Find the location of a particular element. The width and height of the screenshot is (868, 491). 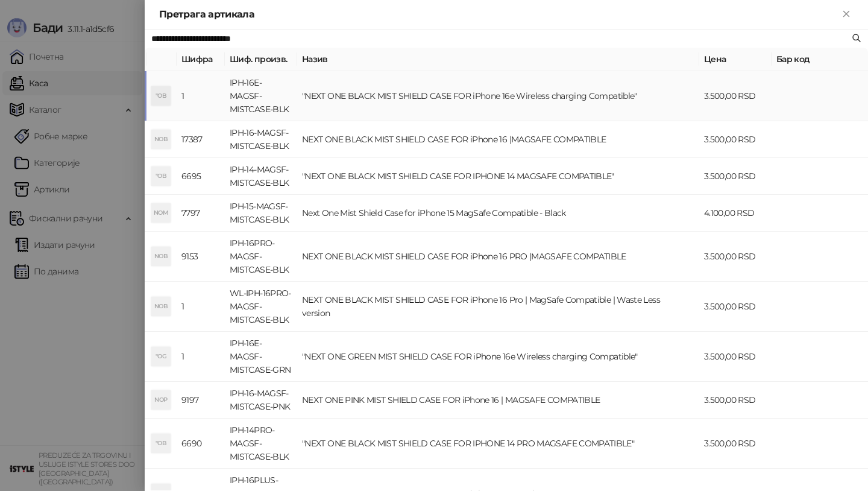

th: Бар код is located at coordinates (820, 59).